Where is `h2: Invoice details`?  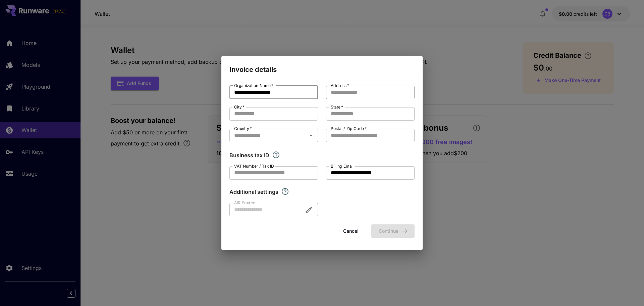 h2: Invoice details is located at coordinates (322, 66).